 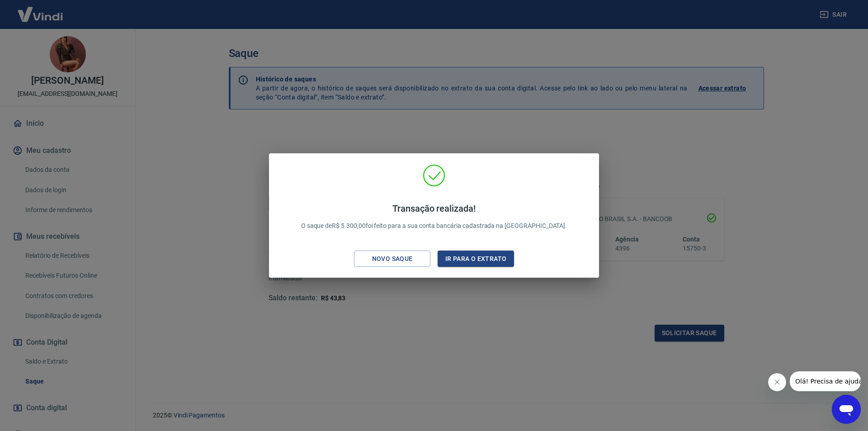 I want to click on button: Ir para o extrato, so click(x=476, y=258).